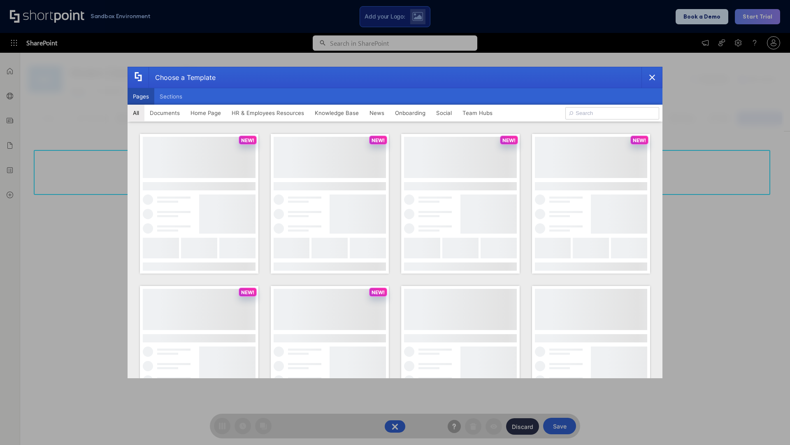  I want to click on button: Knowledge Base, so click(337, 113).